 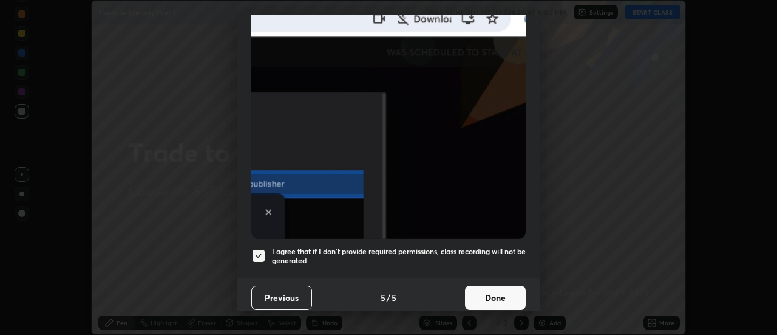 What do you see at coordinates (399, 256) in the screenshot?
I see `h5: I agree that if I don't provide required permissions, class recording will not be generated` at bounding box center [399, 256].